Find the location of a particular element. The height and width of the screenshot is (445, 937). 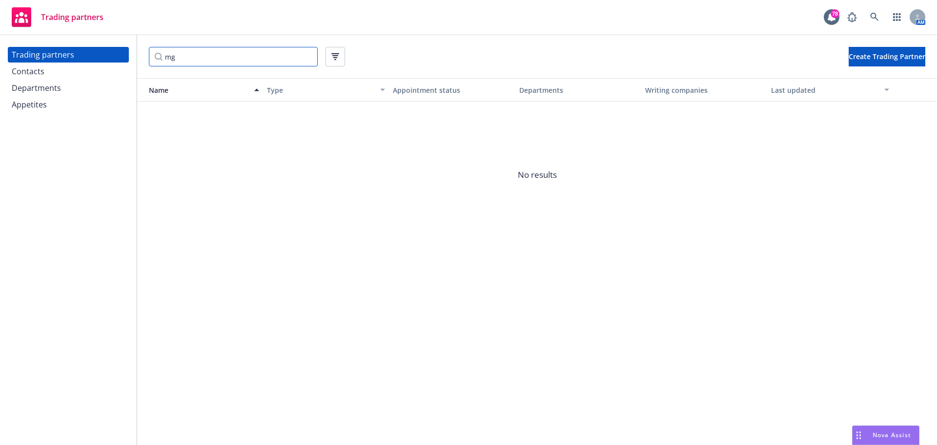

div: Trading partners is located at coordinates (43, 55).